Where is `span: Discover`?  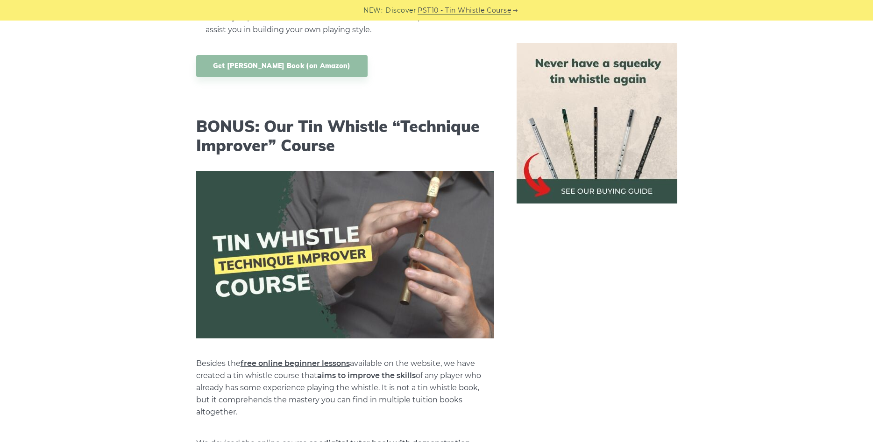 span: Discover is located at coordinates (401, 10).